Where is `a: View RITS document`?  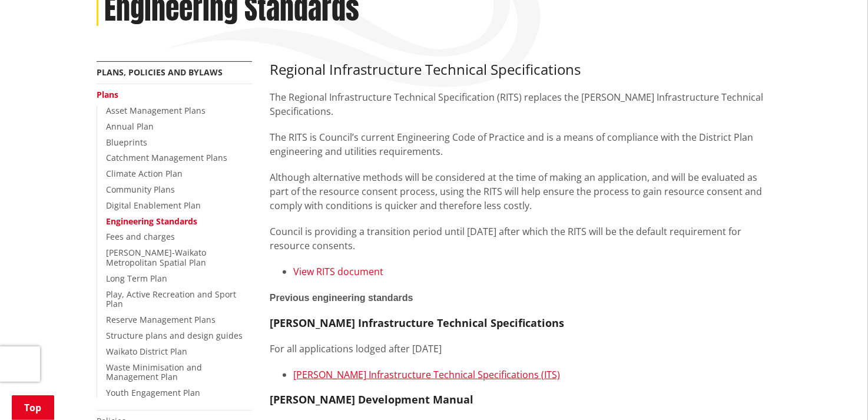 a: View RITS document is located at coordinates (338, 272).